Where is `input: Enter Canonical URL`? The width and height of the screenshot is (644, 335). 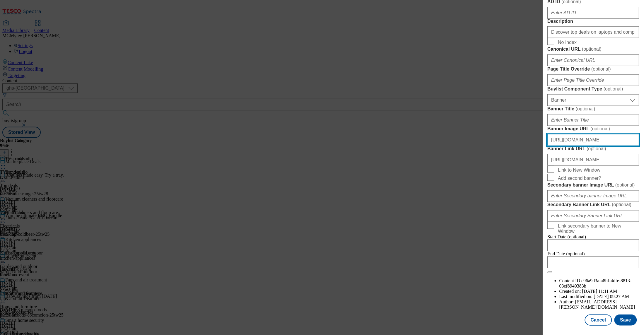
input: Enter Canonical URL is located at coordinates (593, 60).